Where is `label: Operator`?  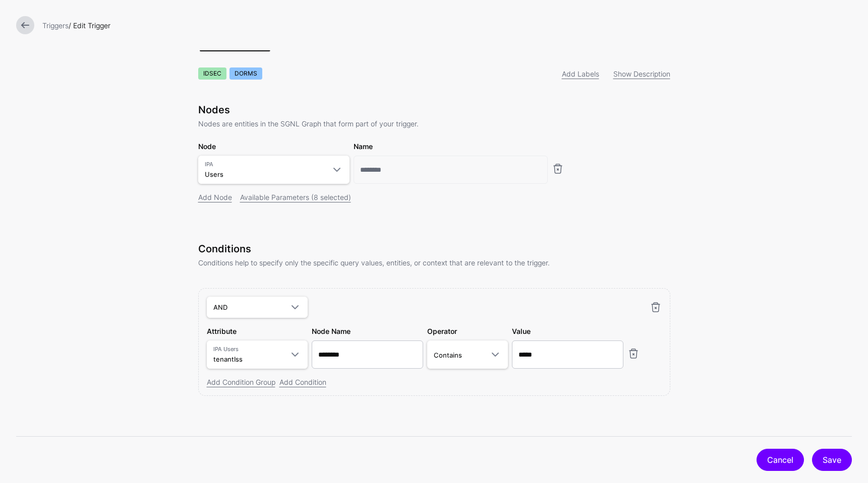 label: Operator is located at coordinates (442, 331).